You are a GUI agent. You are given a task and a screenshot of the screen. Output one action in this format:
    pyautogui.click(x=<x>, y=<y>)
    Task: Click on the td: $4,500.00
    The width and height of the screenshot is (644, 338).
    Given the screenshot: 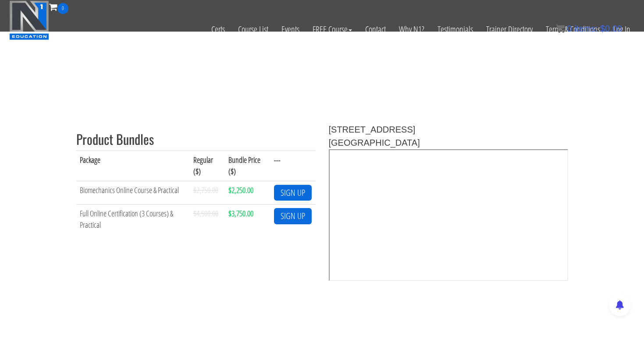 What is the action you would take?
    pyautogui.click(x=208, y=219)
    